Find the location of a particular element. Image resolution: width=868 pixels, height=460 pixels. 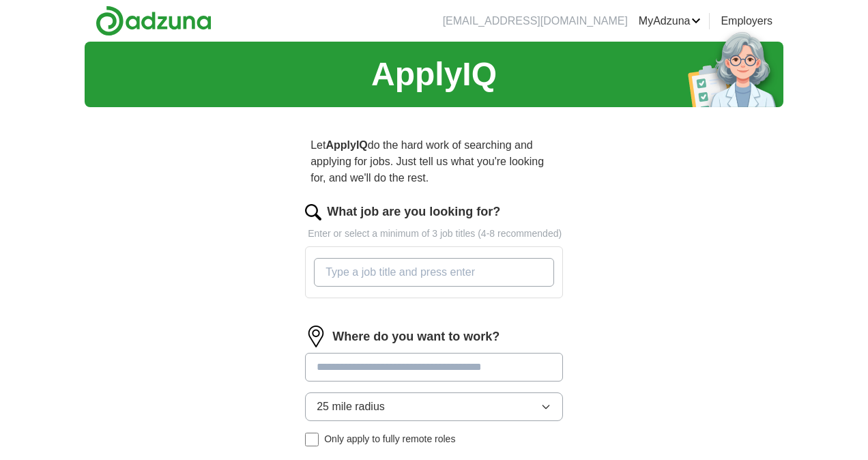

label: What job are you looking for? is located at coordinates (414, 211).